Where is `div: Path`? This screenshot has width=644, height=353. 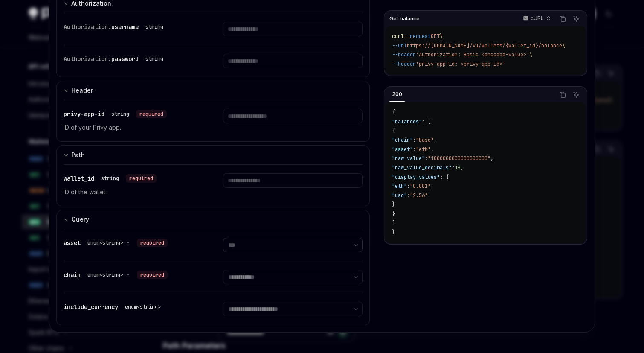 div: Path is located at coordinates (78, 155).